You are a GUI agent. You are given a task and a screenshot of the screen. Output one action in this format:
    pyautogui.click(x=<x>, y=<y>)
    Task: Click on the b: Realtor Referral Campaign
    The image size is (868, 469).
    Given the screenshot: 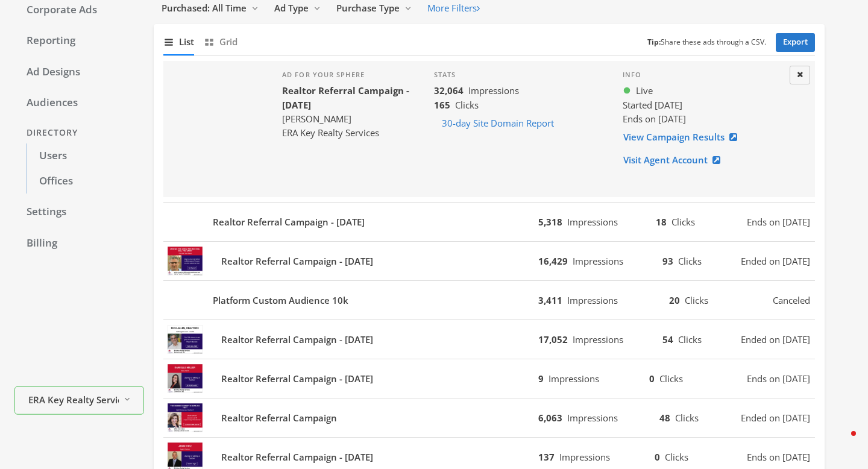 What is the action you would take?
    pyautogui.click(x=280, y=418)
    